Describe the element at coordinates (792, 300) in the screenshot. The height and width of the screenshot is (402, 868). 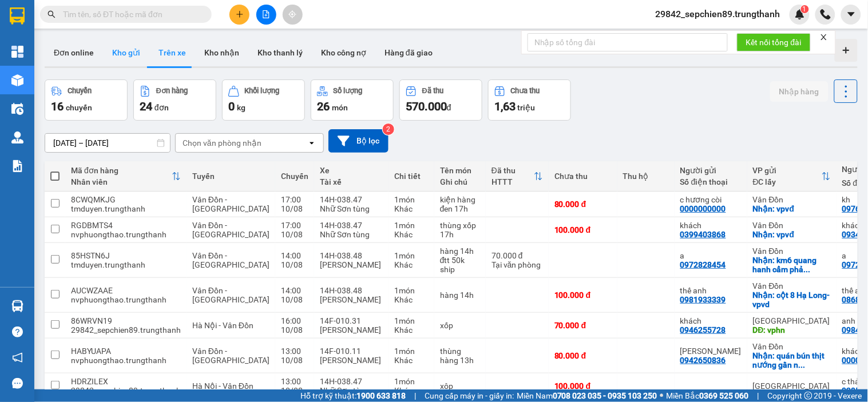
I see `div: Nhận: cột 8 Hạ Long-vpvd` at that location.